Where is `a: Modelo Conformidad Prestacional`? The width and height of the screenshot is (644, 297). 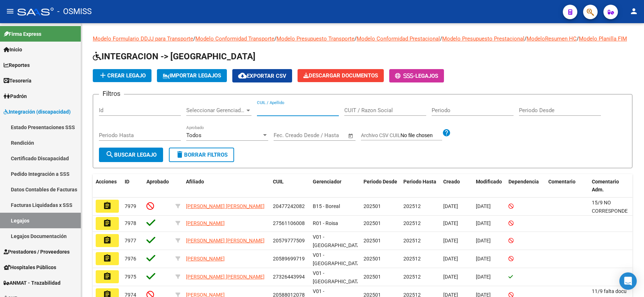 a: Modelo Conformidad Prestacional is located at coordinates (398, 39).